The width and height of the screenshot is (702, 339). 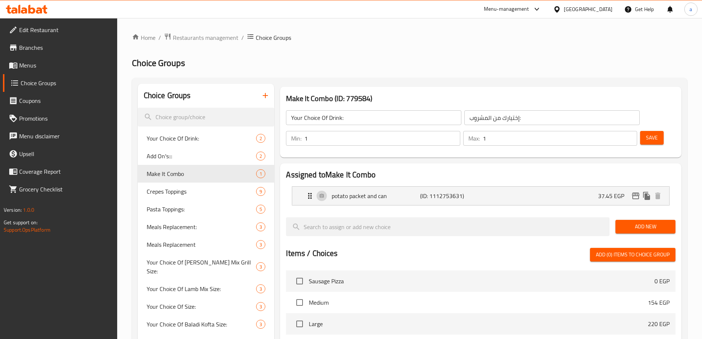 What do you see at coordinates (450, 196) in the screenshot?
I see `p: (ID: 1112753631)` at bounding box center [450, 196].